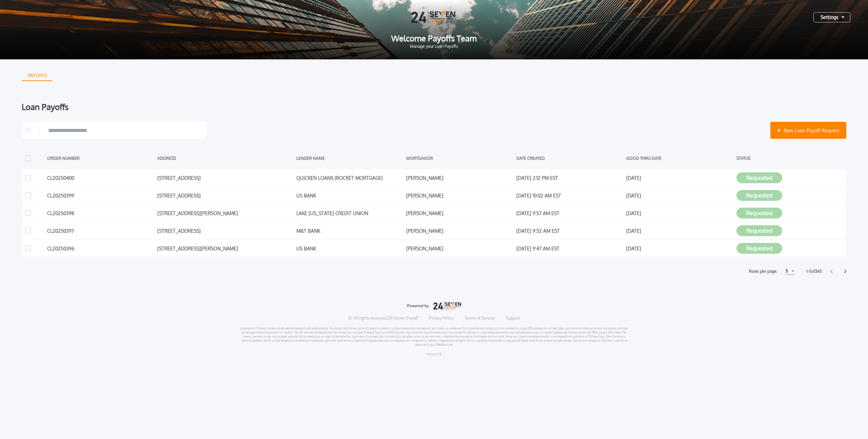  Describe the element at coordinates (513, 318) in the screenshot. I see `a: Support` at that location.